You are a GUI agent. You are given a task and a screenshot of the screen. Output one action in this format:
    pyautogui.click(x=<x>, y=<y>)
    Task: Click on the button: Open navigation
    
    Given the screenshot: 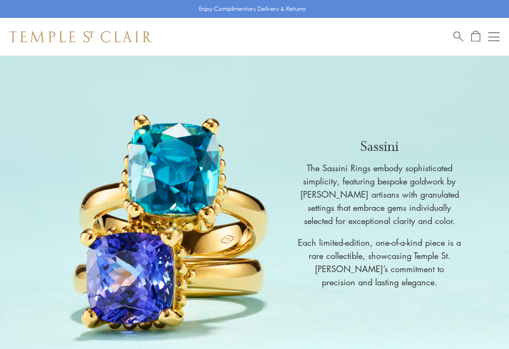 What is the action you would take?
    pyautogui.click(x=494, y=37)
    